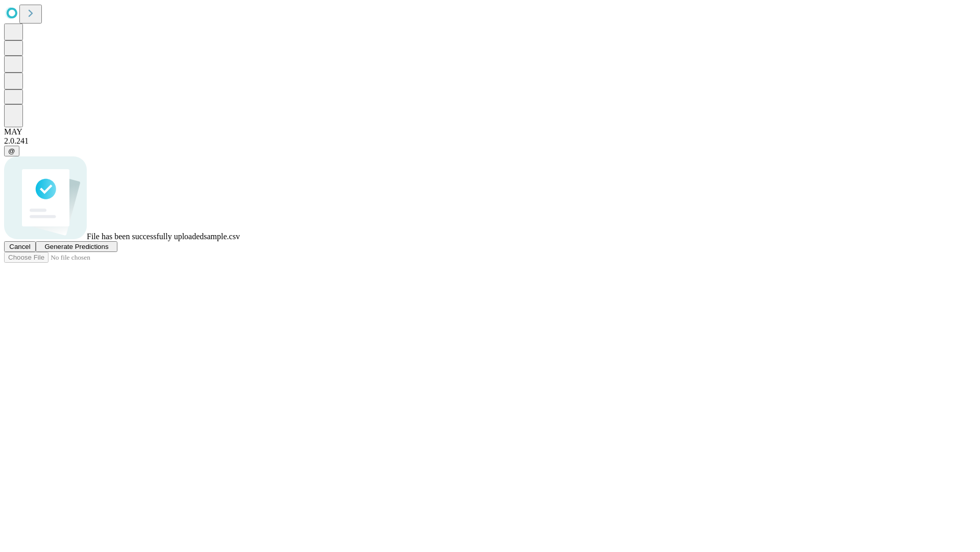  I want to click on span: Generate Predictions, so click(76, 246).